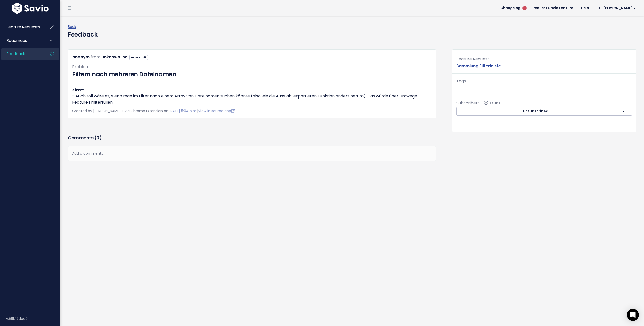 This screenshot has height=326, width=644. Describe the element at coordinates (81, 67) in the screenshot. I see `span: Problem` at that location.